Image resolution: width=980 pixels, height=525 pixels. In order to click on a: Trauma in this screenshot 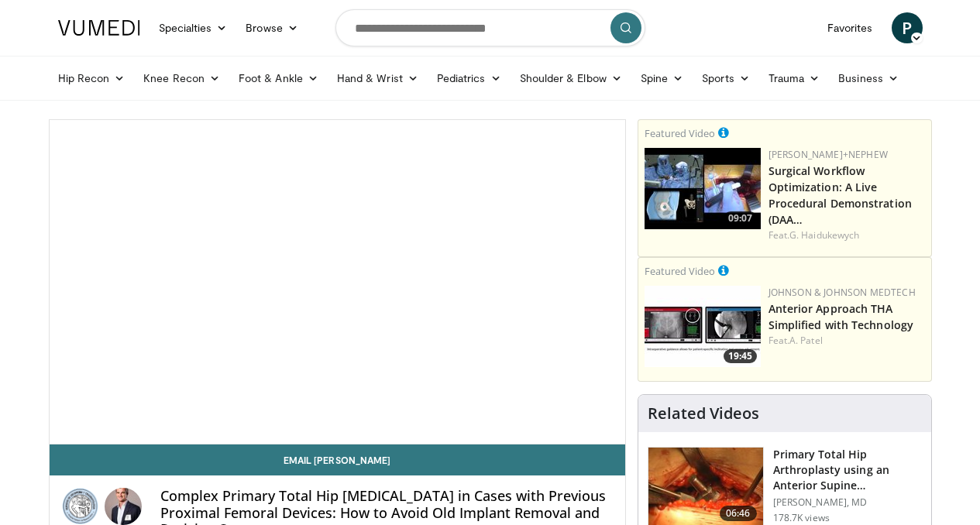, I will do `click(794, 78)`.